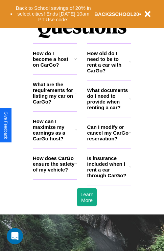 This screenshot has height=251, width=164. What do you see at coordinates (15, 236) in the screenshot?
I see `div: Open Intercom Messenger` at bounding box center [15, 236].